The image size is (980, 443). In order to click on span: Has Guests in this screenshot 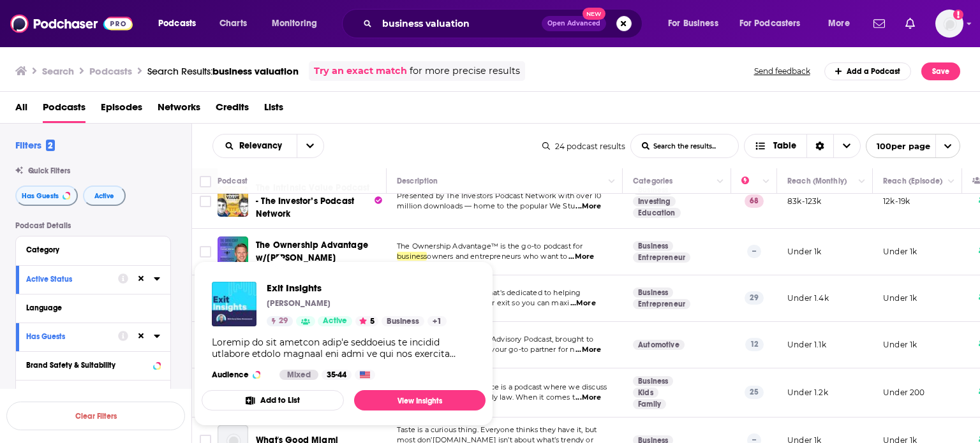, I will do `click(40, 196)`.